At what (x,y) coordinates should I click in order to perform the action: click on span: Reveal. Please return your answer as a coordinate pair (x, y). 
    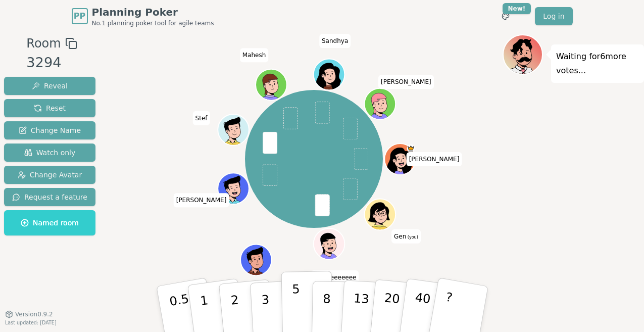
    Looking at the image, I should click on (50, 86).